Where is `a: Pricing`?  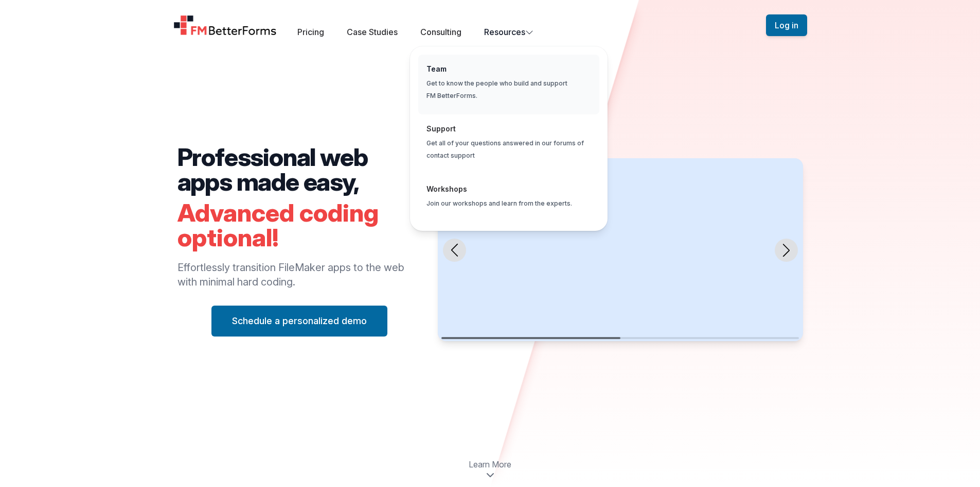 a: Pricing is located at coordinates (311, 32).